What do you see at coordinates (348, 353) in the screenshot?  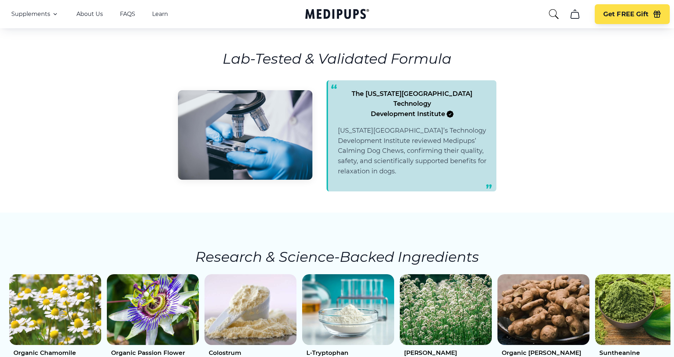 I see `h4: L-Tryptophan` at bounding box center [348, 353].